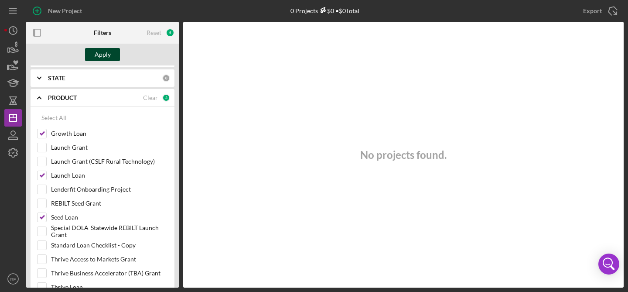 Image resolution: width=628 pixels, height=292 pixels. Describe the element at coordinates (170, 33) in the screenshot. I see `div: 5` at that location.